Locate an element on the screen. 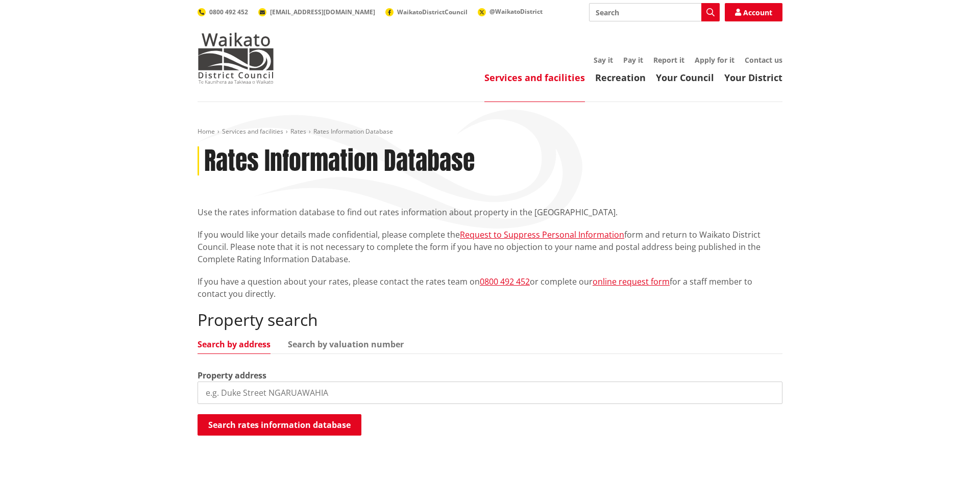 This screenshot has width=980, height=482. span: WaikatoDistrictCouncil is located at coordinates (433, 12).